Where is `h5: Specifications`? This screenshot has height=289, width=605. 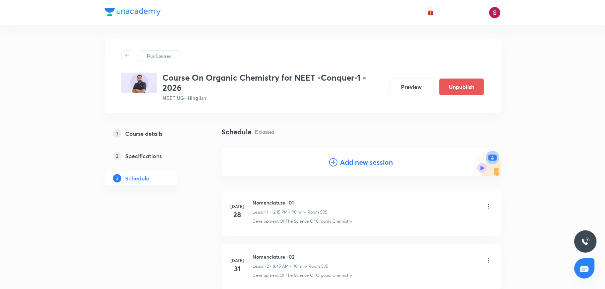 h5: Specifications is located at coordinates (144, 156).